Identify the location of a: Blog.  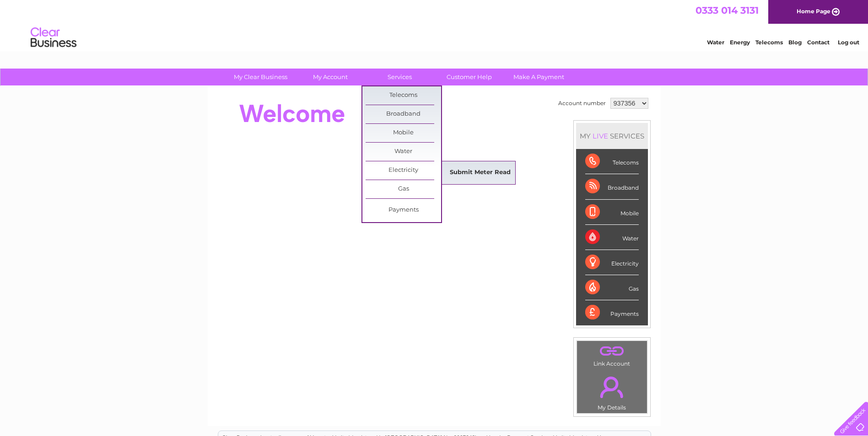
(795, 42).